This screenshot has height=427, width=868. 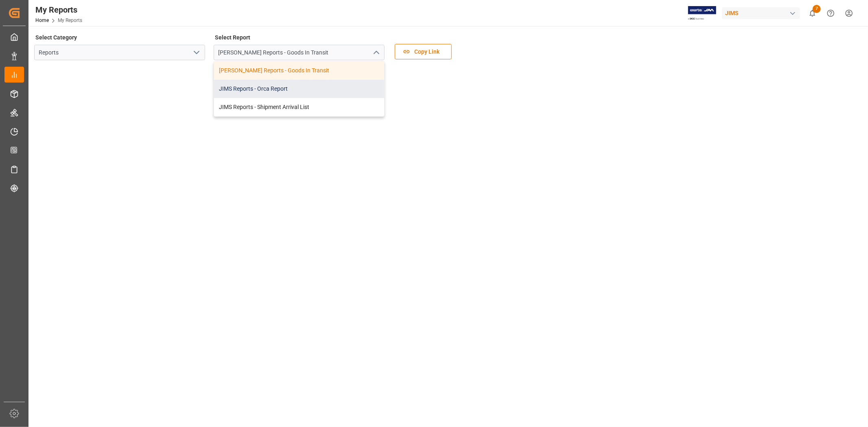 What do you see at coordinates (423, 52) in the screenshot?
I see `button: Copy Link` at bounding box center [423, 52].